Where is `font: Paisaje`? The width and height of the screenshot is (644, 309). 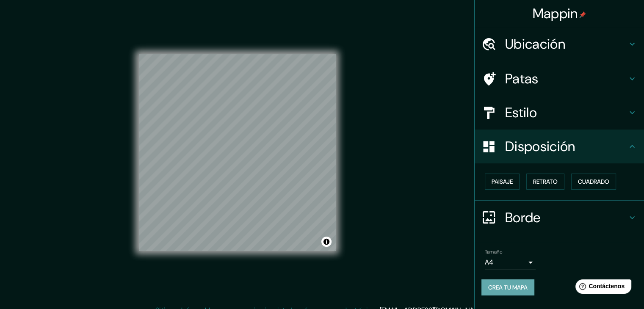 font: Paisaje is located at coordinates (502, 182).